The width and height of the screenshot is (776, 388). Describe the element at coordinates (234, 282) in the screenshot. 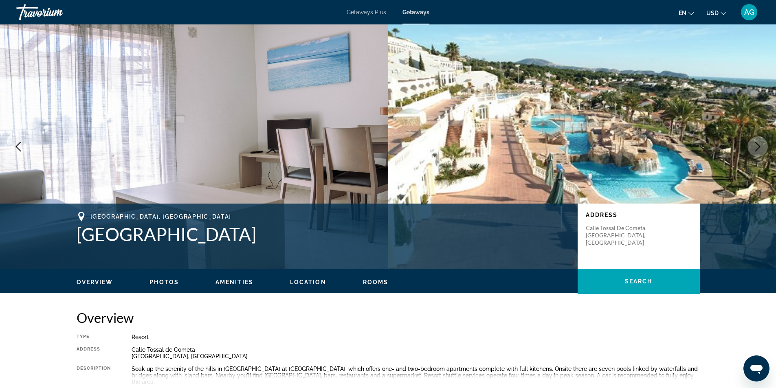

I see `span: Amenities` at that location.